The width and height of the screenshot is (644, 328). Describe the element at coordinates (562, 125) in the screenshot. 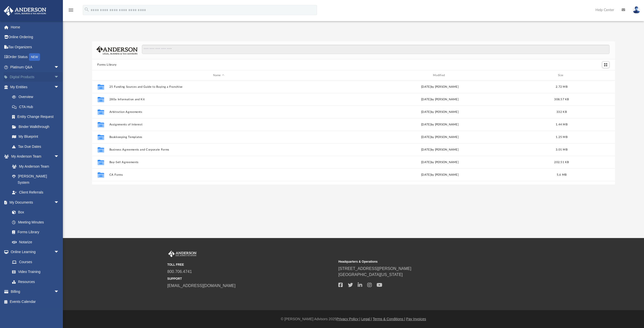

I see `span: 1.44 MB` at that location.